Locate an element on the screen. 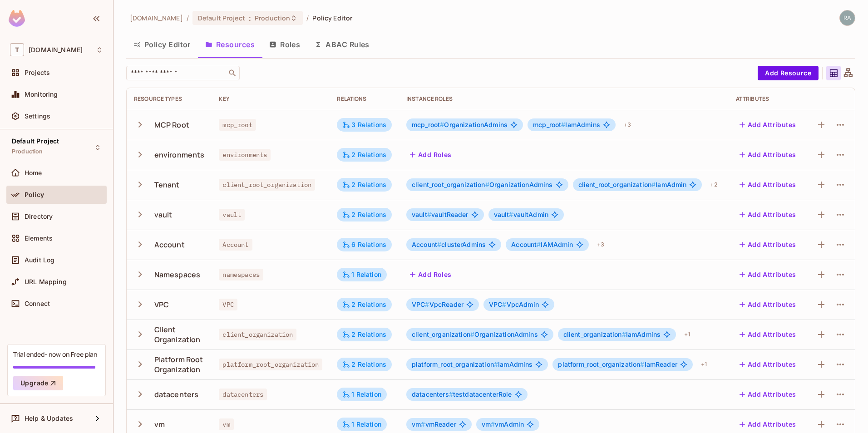 The width and height of the screenshot is (868, 433). span: Monitoring is located at coordinates (42, 94).